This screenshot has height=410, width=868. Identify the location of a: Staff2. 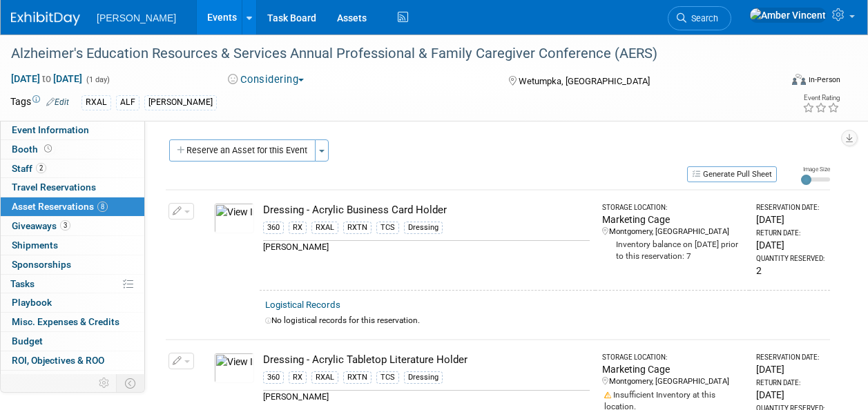
(72, 169).